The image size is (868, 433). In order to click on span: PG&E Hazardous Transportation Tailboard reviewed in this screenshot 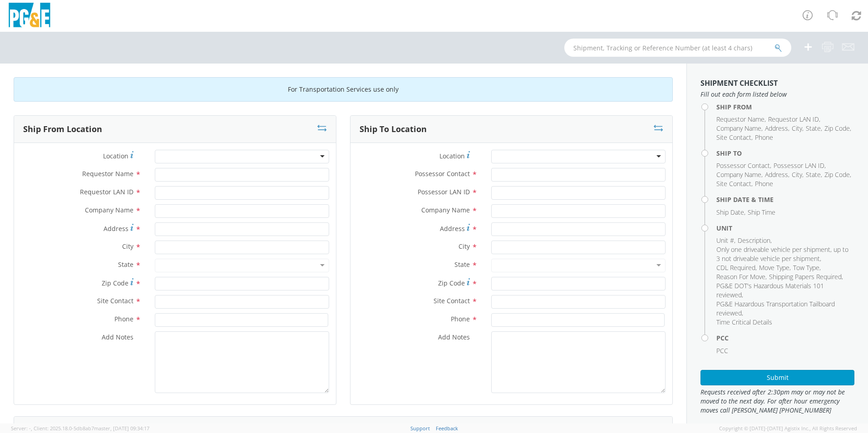, I will do `click(775, 308)`.